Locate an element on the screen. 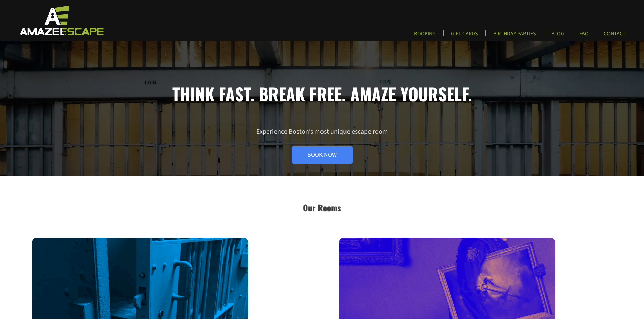  h1: Think fast. Break free. Amaze yourself. is located at coordinates (322, 93).